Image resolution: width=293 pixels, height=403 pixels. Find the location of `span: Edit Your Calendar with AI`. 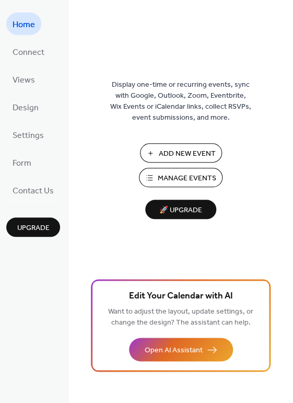

span: Edit Your Calendar with AI is located at coordinates (181, 296).